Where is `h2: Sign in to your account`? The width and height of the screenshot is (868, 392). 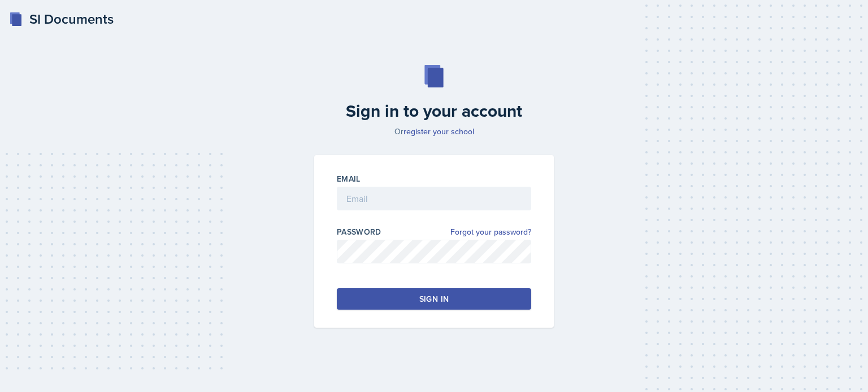
h2: Sign in to your account is located at coordinates (434, 111).